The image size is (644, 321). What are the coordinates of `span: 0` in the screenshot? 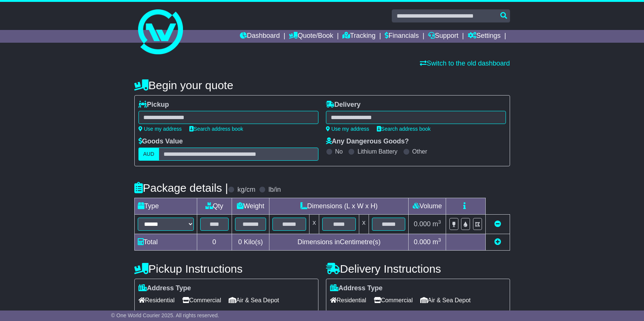 It's located at (240, 242).